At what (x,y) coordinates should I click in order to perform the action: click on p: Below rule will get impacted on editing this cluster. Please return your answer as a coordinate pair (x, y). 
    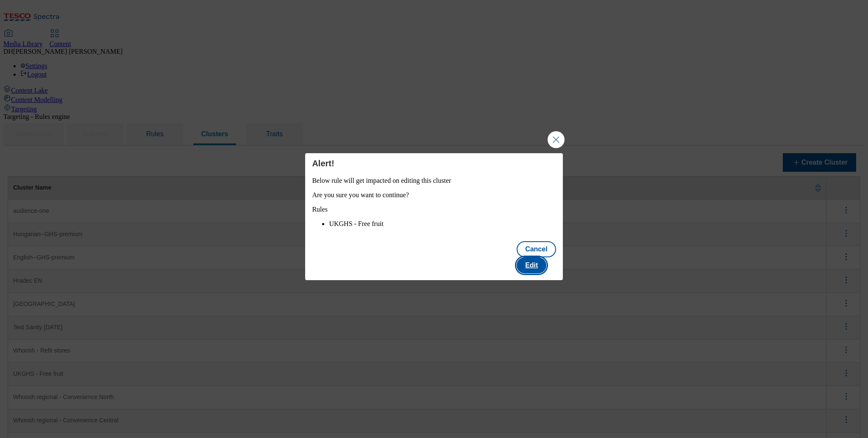
    Looking at the image, I should click on (433, 181).